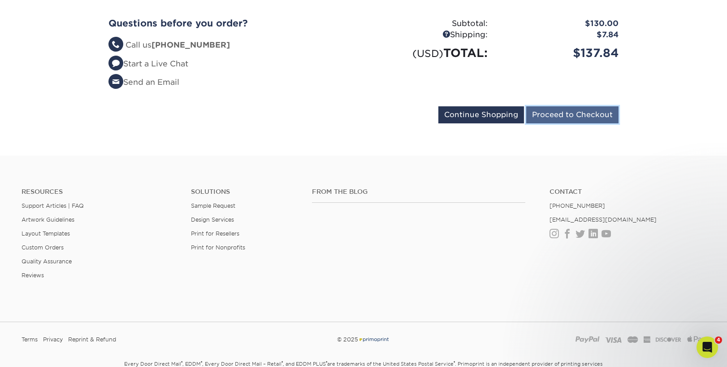 The width and height of the screenshot is (727, 367). I want to click on a: Reprint & Refund, so click(92, 339).